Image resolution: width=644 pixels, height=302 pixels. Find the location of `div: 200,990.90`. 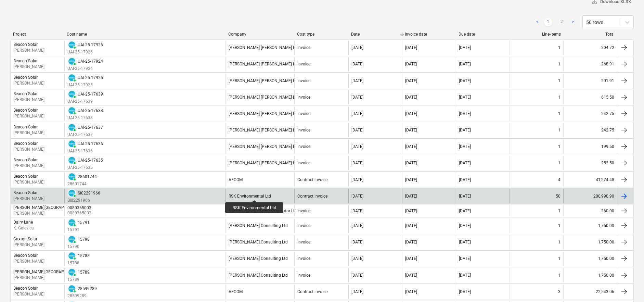

div: 200,990.90 is located at coordinates (590, 196).